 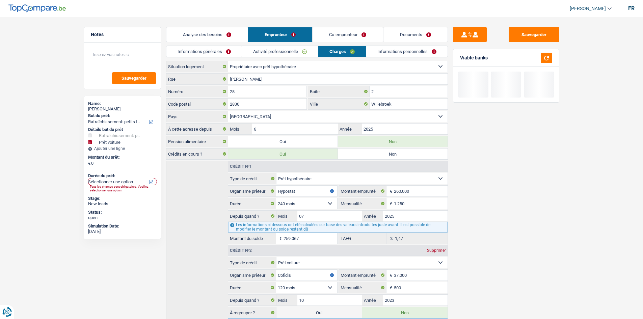 I want to click on div: open, so click(x=122, y=218).